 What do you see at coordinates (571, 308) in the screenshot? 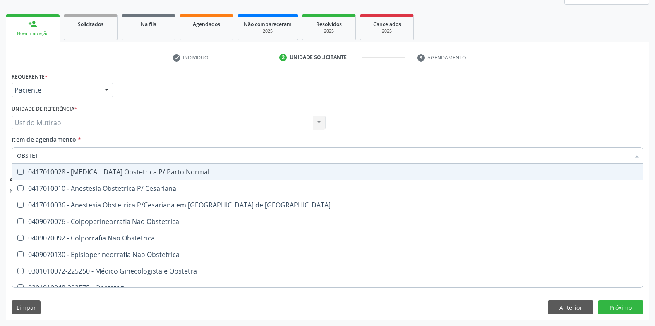
I see `button: Anterior` at bounding box center [571, 308].